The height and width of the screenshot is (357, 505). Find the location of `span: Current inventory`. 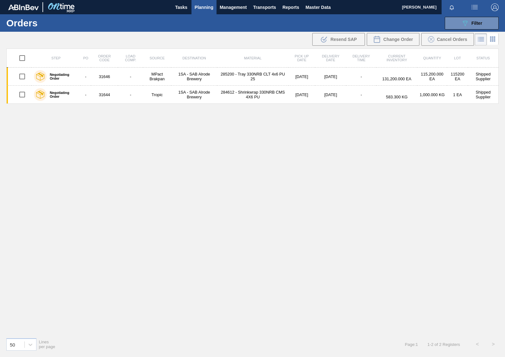

span: Current inventory is located at coordinates (397, 58).